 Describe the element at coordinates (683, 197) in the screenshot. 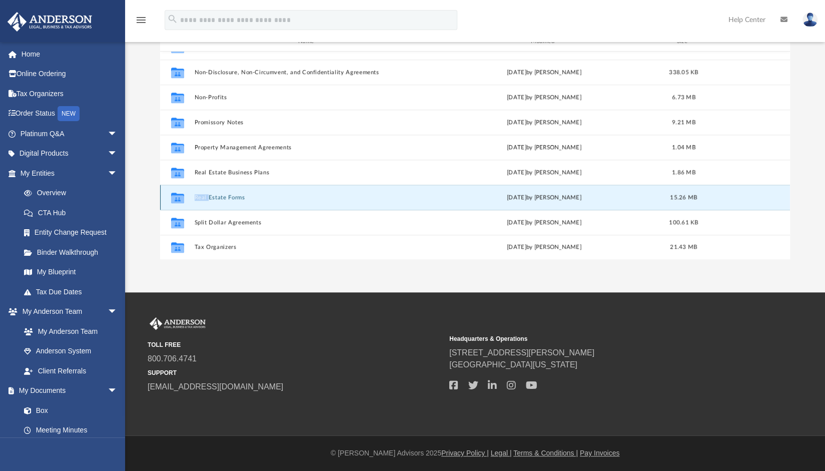

I see `span: 15.26 MB` at that location.